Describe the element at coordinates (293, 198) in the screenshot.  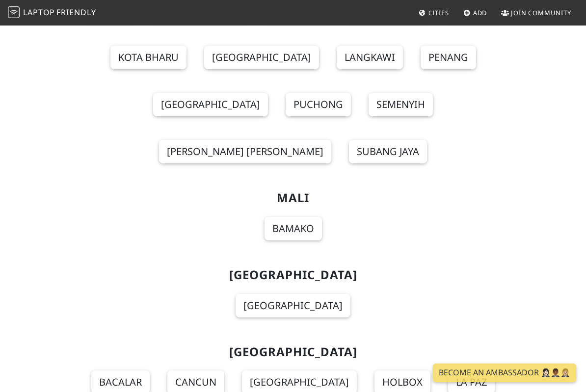
I see `h2: Mali` at that location.